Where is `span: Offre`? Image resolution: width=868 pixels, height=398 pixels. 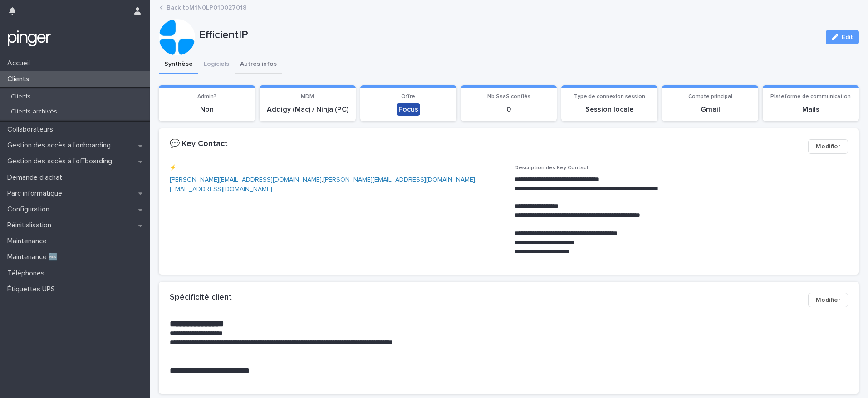 span: Offre is located at coordinates (408, 97).